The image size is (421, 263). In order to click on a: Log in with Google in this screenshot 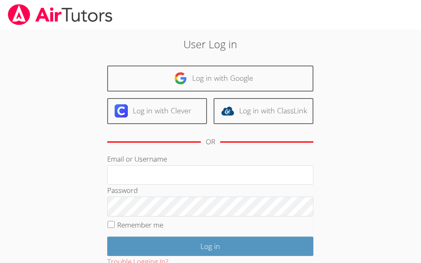, I will do `click(210, 78)`.